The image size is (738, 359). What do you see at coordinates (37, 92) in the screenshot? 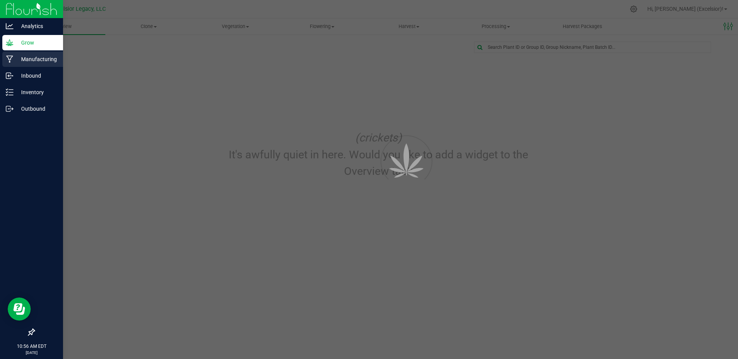
I see `p: Inventory` at bounding box center [37, 92].